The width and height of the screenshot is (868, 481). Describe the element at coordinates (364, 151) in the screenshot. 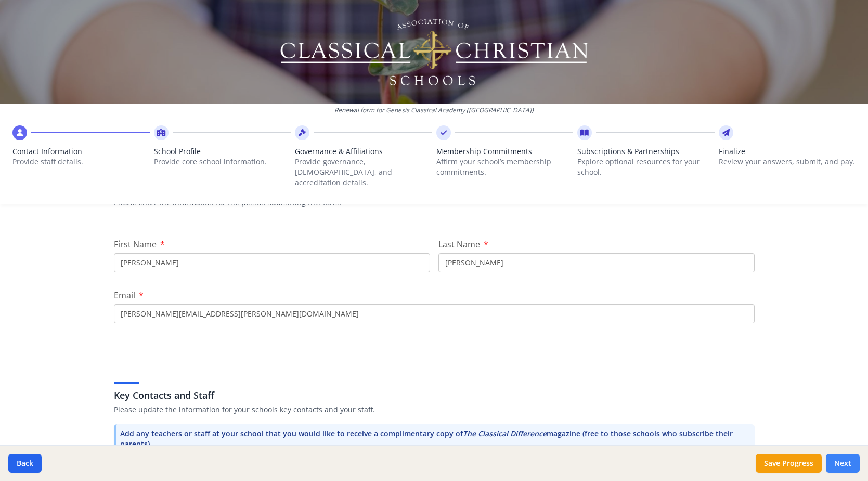

I see `span: Governance & Affiliations` at that location.